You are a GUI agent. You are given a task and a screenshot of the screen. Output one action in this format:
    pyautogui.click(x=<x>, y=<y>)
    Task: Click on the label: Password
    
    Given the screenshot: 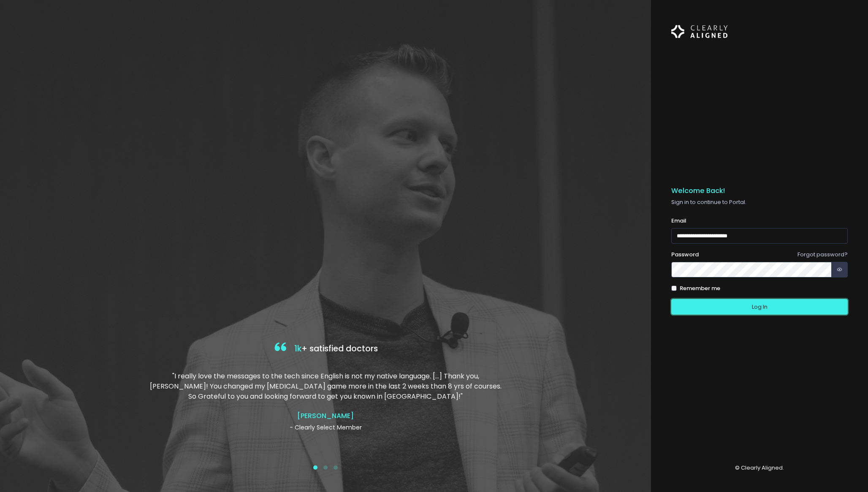 What is the action you would take?
    pyautogui.click(x=685, y=255)
    